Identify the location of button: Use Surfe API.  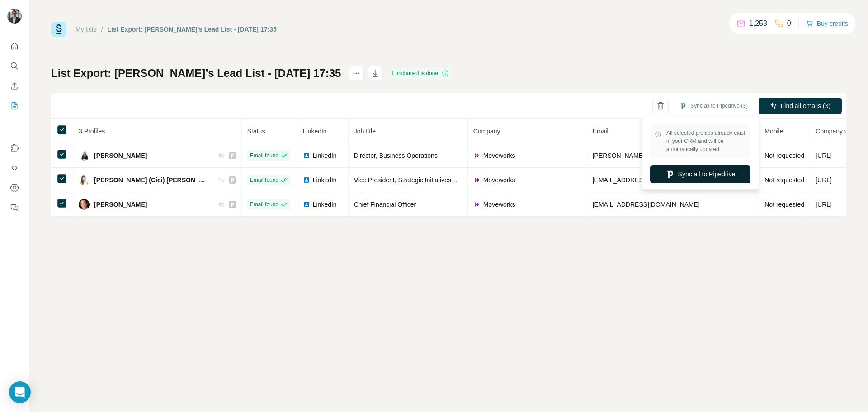
(15, 168).